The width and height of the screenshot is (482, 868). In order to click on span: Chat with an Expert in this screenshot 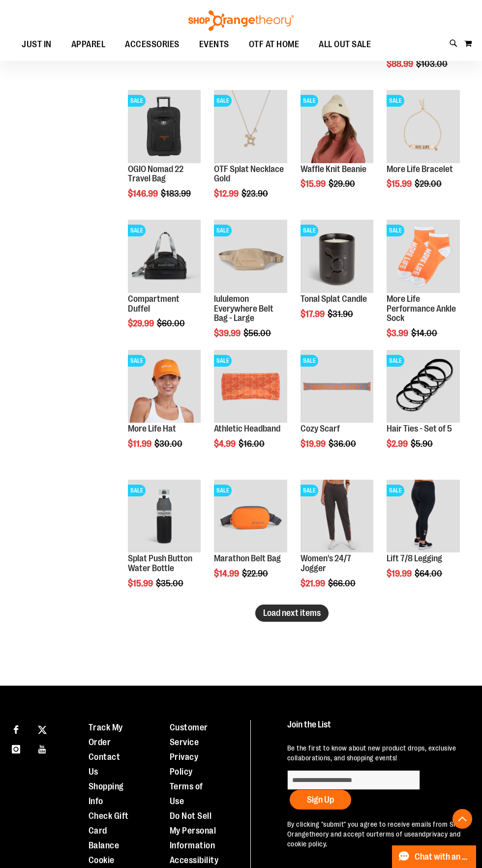, I will do `click(442, 856)`.